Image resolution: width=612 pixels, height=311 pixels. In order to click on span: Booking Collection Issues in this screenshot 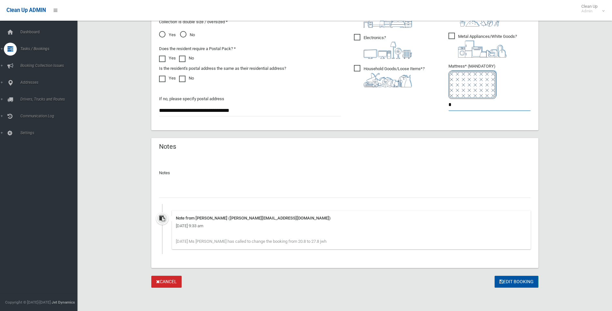, I will do `click(50, 66)`.